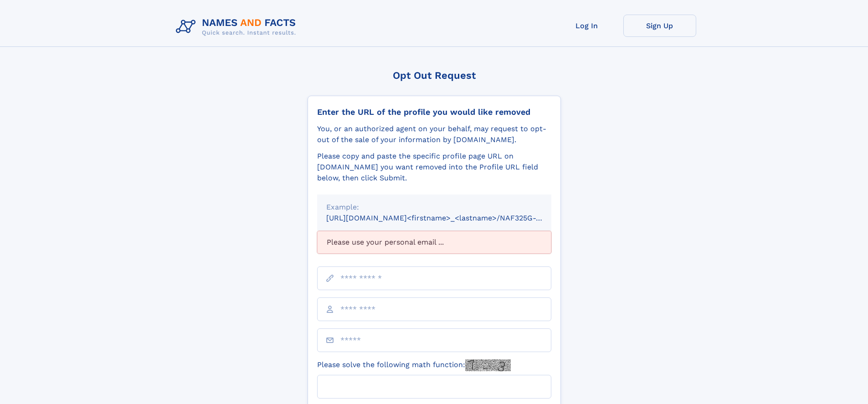 The width and height of the screenshot is (868, 404). Describe the element at coordinates (587, 26) in the screenshot. I see `a: Log In` at that location.